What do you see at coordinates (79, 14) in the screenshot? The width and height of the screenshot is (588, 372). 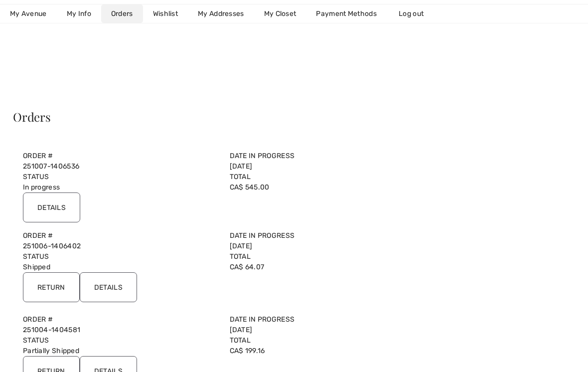 I see `a: My Info` at bounding box center [79, 14].